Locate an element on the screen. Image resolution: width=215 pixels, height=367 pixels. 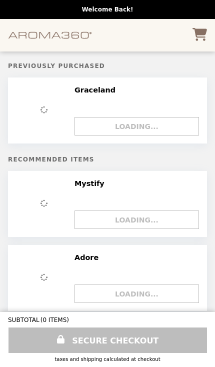
h2: Mystify is located at coordinates (92, 184).